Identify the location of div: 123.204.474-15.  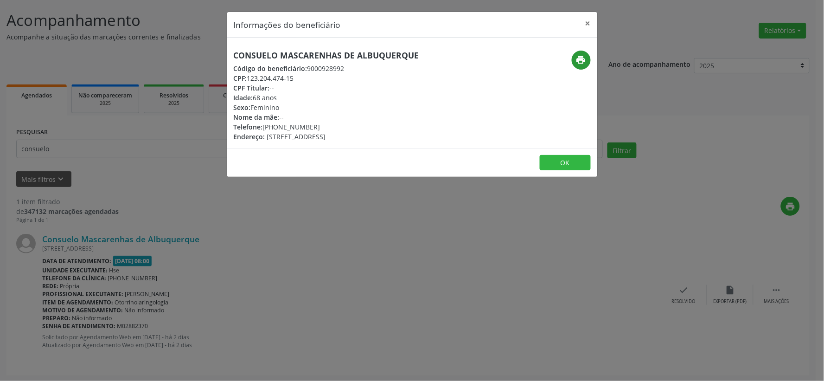
(326, 78).